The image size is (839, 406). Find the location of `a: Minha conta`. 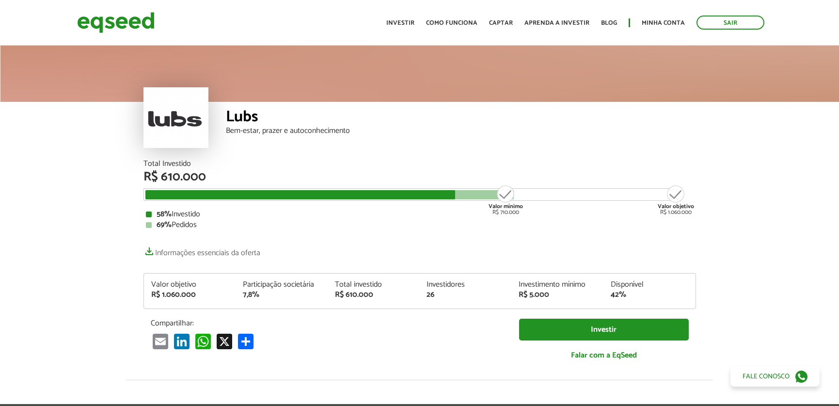

a: Minha conta is located at coordinates (663, 23).